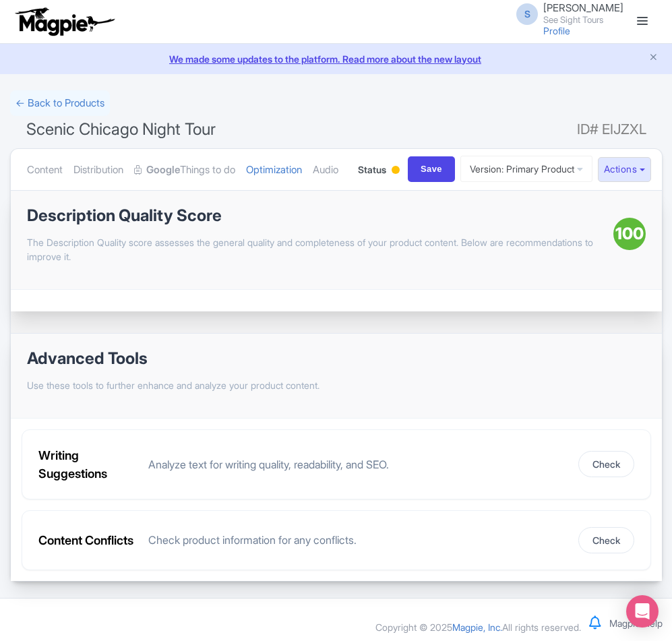  Describe the element at coordinates (477, 627) in the screenshot. I see `span: Magpie, Inc.` at that location.